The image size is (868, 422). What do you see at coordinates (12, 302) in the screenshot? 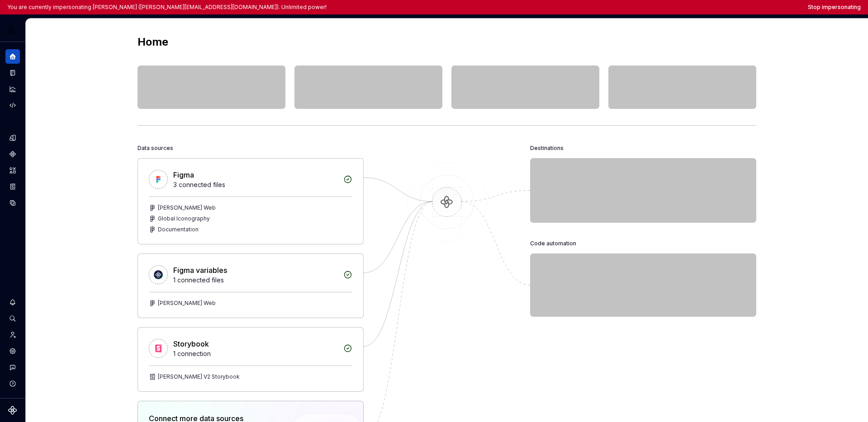
I see `div: Notifications` at bounding box center [12, 302].